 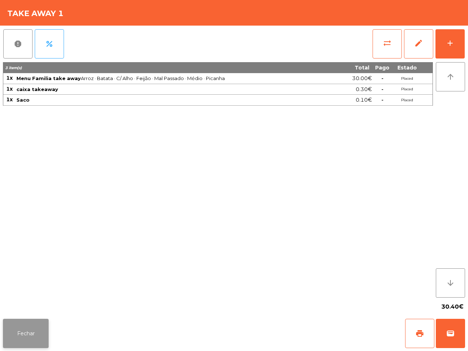 What do you see at coordinates (387, 43) in the screenshot?
I see `span: sync_alt` at bounding box center [387, 43].